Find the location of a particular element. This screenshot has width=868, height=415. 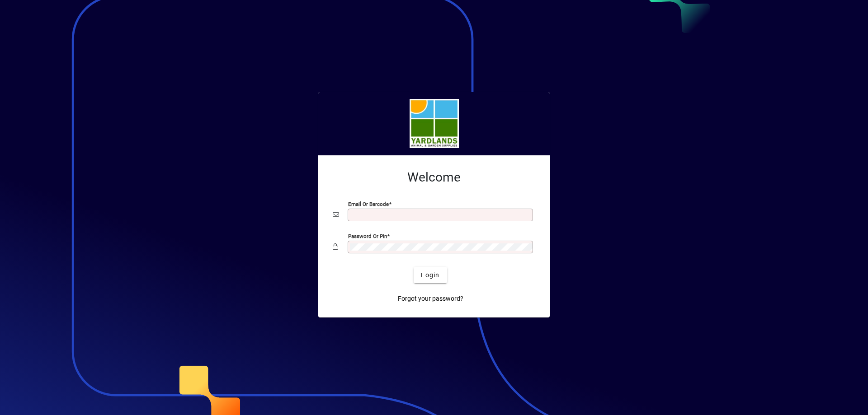

mat-label: Email or Barcode is located at coordinates (368, 204).